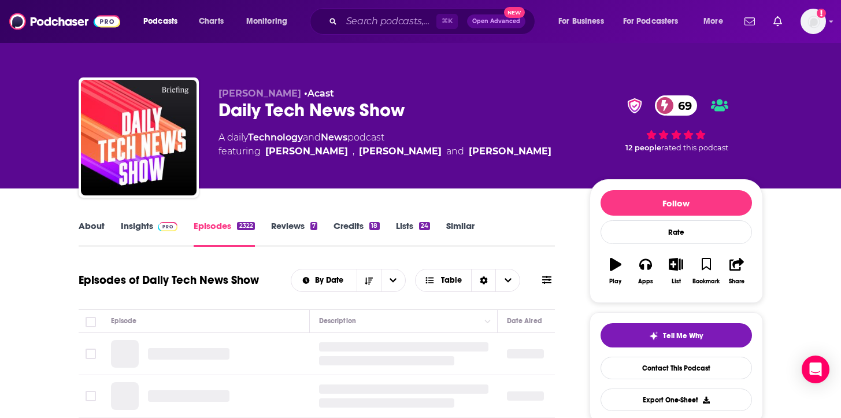 This screenshot has height=418, width=841. Describe the element at coordinates (615, 282) in the screenshot. I see `div: Play` at that location.